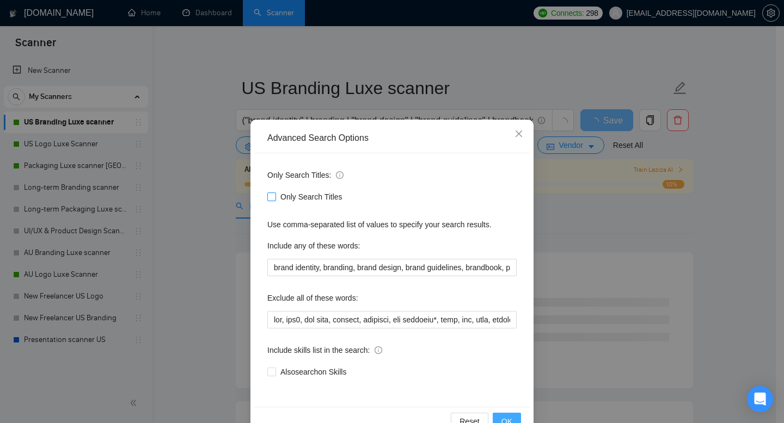  Describe the element at coordinates (760, 399) in the screenshot. I see `div: Open Intercom Messenger` at that location.